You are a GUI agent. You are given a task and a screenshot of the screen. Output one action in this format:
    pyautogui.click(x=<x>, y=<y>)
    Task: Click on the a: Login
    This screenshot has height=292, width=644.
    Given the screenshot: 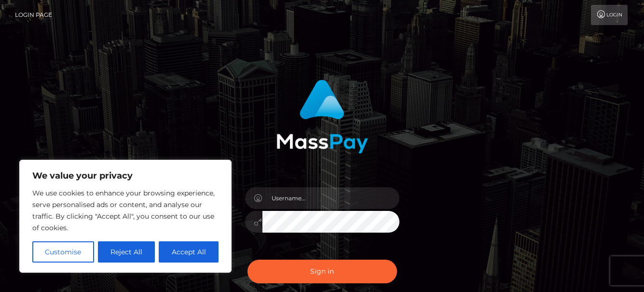 What is the action you would take?
    pyautogui.click(x=609, y=15)
    